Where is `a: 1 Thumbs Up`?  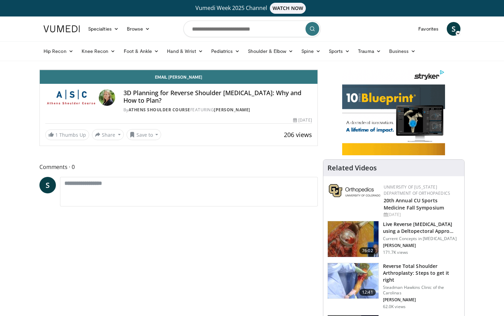 a: 1 Thumbs Up is located at coordinates (67, 135).